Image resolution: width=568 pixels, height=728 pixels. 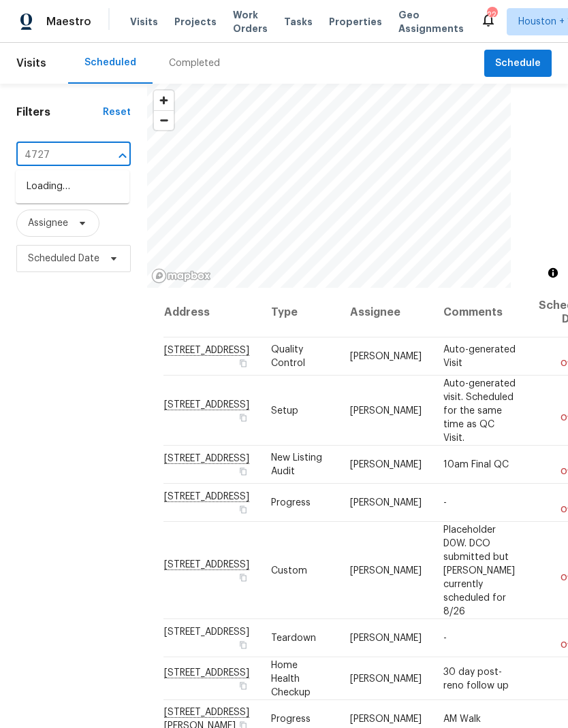 I want to click on div: Loading…, so click(x=72, y=186).